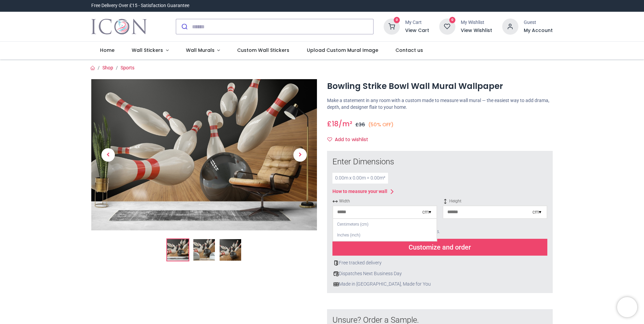 The width and height of the screenshot is (644, 324). I want to click on h6: View Cart, so click(417, 31).